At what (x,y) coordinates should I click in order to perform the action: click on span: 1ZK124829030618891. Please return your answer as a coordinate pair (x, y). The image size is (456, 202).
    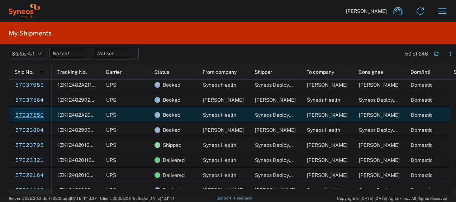
    Looking at the image, I should click on (84, 190).